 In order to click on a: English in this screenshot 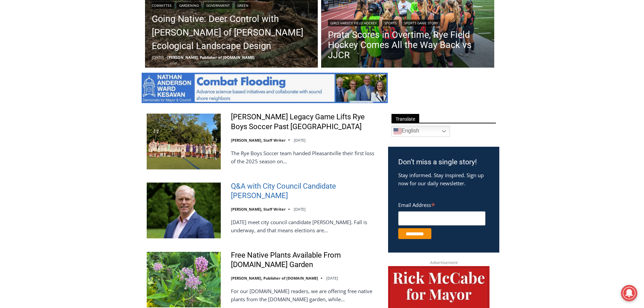, I will do `click(421, 131)`.